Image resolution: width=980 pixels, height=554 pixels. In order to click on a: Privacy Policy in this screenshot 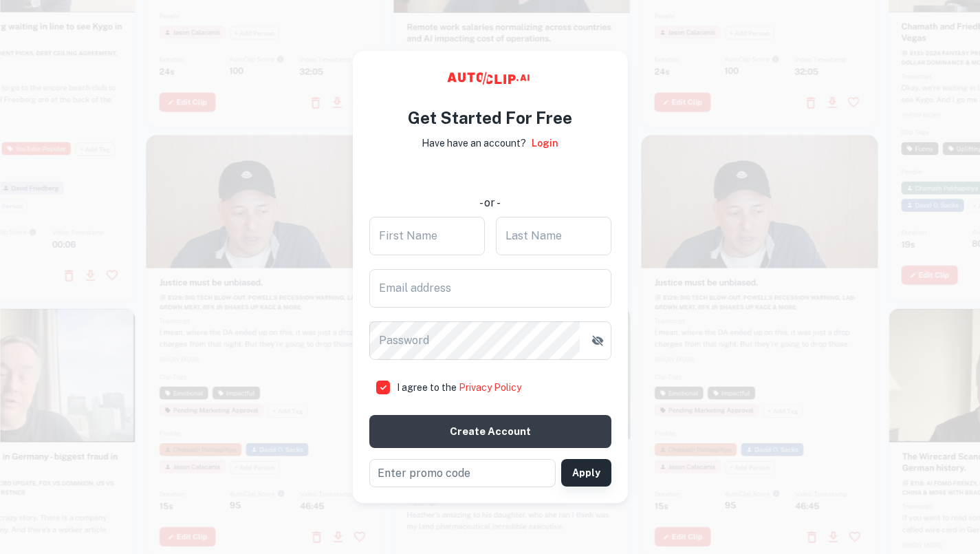, I will do `click(490, 387)`.